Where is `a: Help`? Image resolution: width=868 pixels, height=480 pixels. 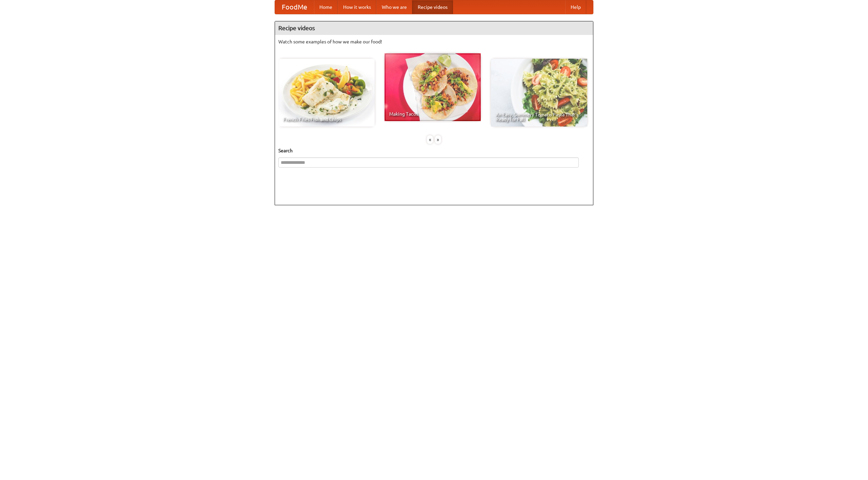
a: Help is located at coordinates (576, 7).